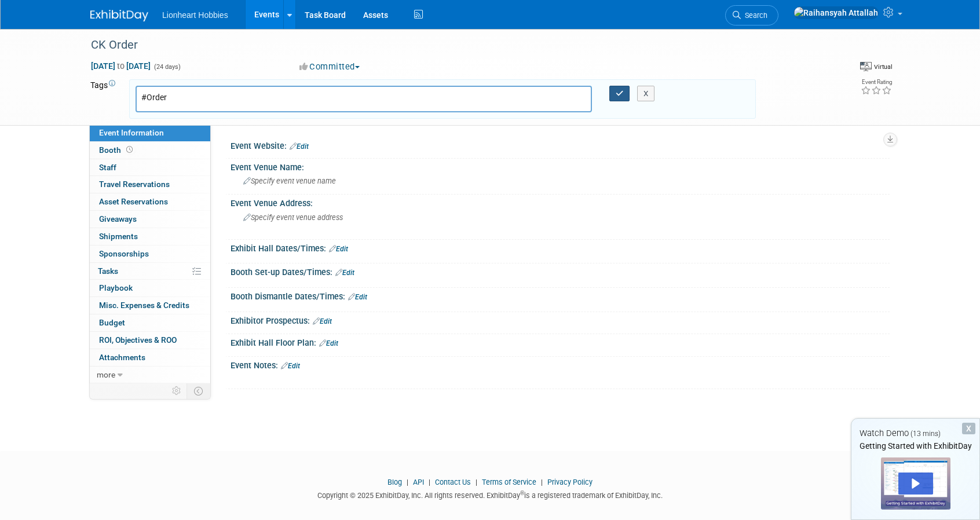 The height and width of the screenshot is (520, 980). Describe the element at coordinates (509, 482) in the screenshot. I see `a: Terms of Service` at that location.